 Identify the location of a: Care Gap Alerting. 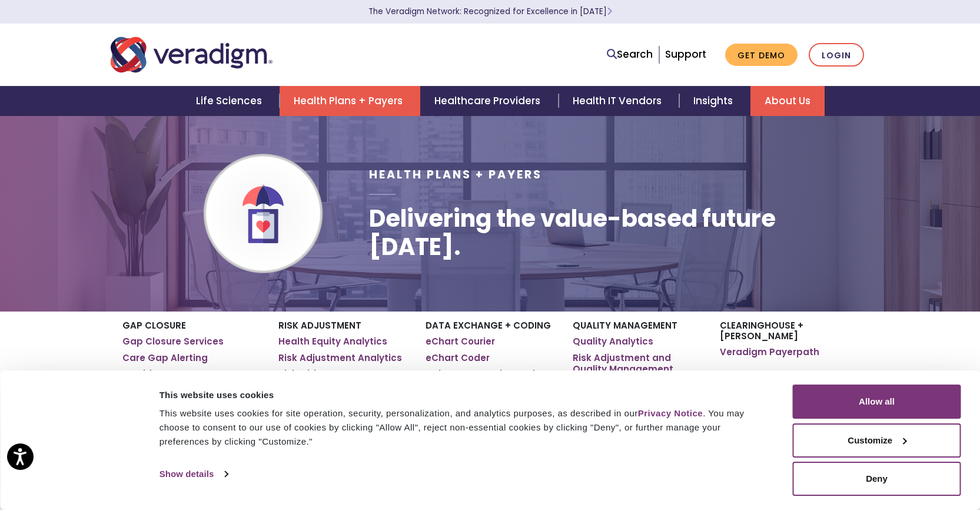
(165, 358).